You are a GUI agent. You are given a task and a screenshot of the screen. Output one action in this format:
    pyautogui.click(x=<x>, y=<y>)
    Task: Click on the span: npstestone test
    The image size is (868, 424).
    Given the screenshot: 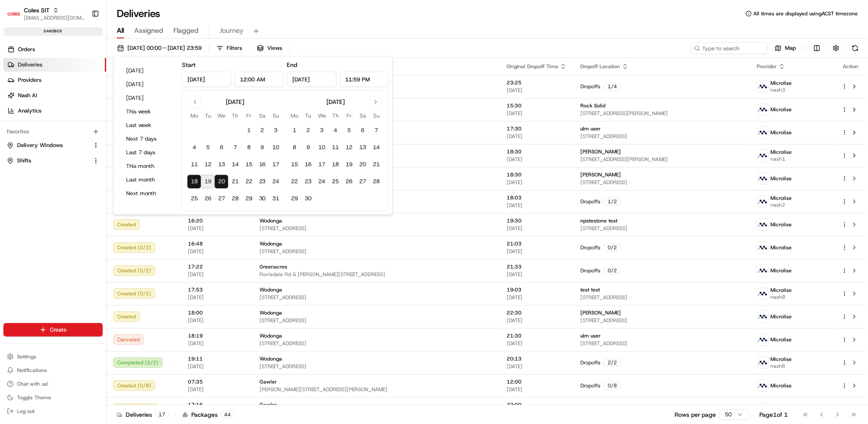 What is the action you would take?
    pyautogui.click(x=599, y=221)
    